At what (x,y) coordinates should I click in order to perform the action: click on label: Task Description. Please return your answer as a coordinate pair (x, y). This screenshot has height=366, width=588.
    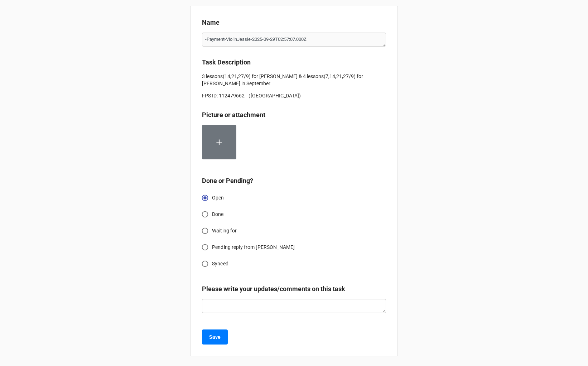
    Looking at the image, I should click on (226, 62).